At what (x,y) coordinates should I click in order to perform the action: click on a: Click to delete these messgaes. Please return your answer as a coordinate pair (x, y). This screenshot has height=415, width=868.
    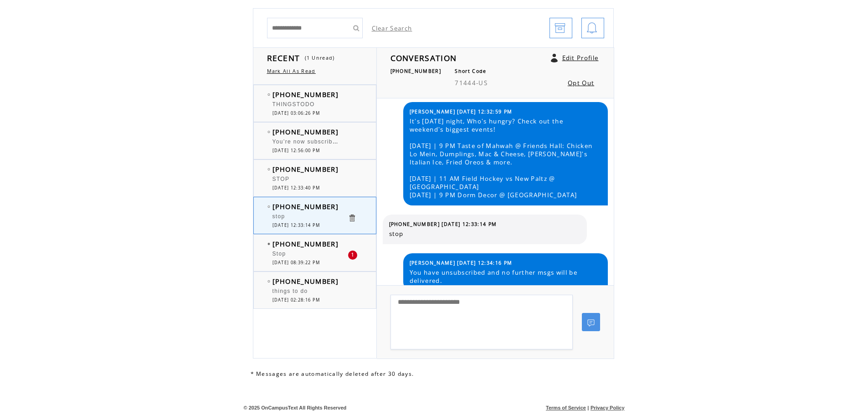
    Looking at the image, I should click on (352, 217).